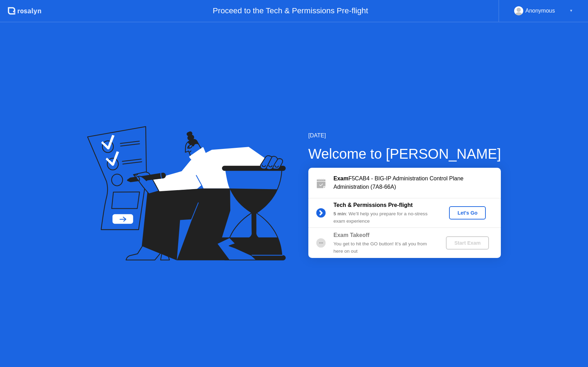 This screenshot has width=588, height=367. What do you see at coordinates (351, 235) in the screenshot?
I see `b: Exam Takeoff` at bounding box center [351, 235].